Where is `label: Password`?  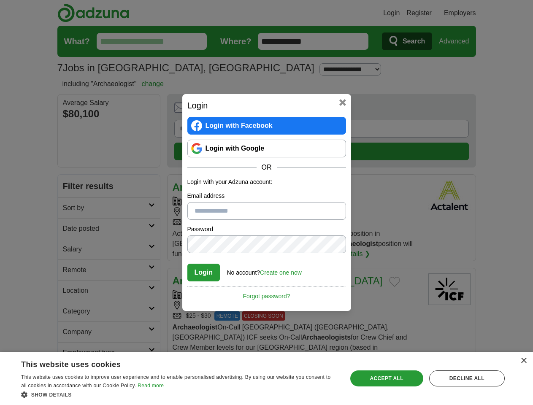
label: Password is located at coordinates (267, 229).